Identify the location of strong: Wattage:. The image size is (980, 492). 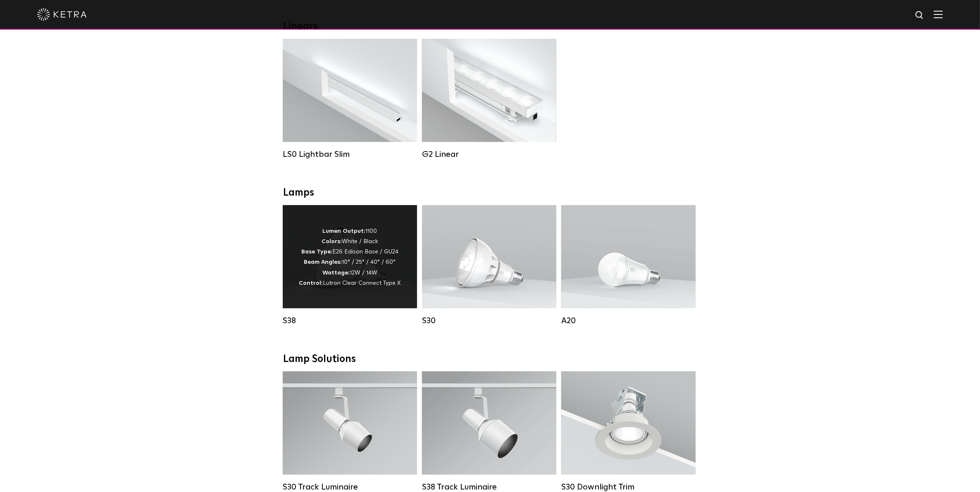
(336, 273).